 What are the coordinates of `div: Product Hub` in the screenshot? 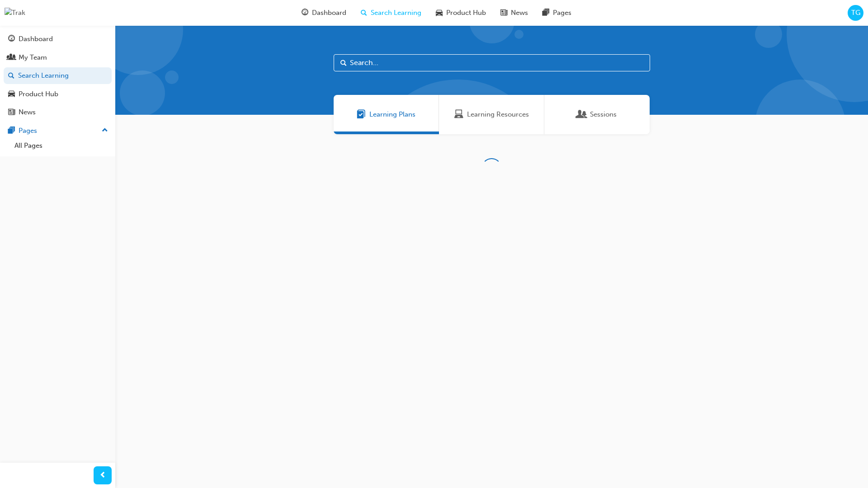 It's located at (38, 94).